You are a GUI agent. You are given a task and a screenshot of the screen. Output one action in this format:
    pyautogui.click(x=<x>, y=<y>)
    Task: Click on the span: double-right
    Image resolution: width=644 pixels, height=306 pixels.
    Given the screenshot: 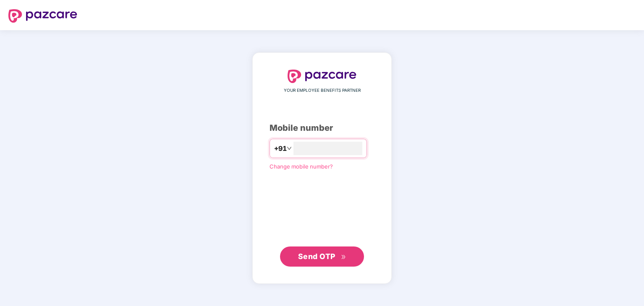 What is the action you would take?
    pyautogui.click(x=343, y=258)
    